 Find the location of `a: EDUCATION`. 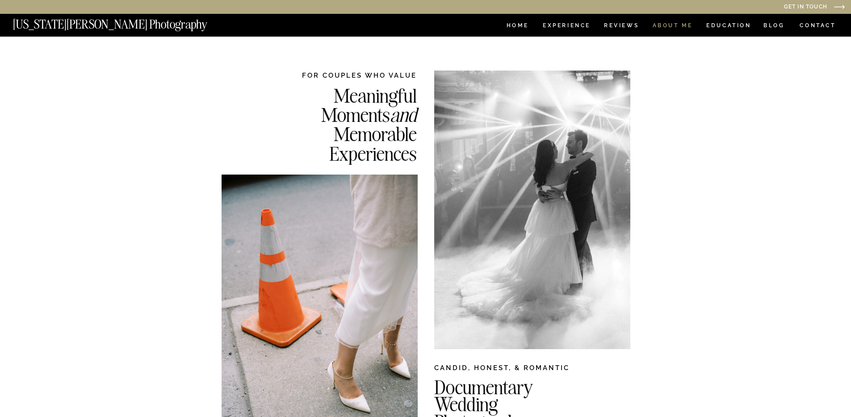

a: EDUCATION is located at coordinates (729, 26).